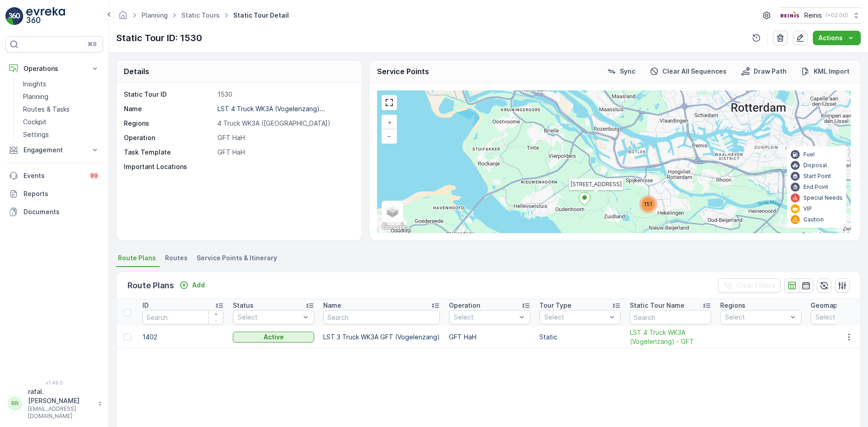  Describe the element at coordinates (837, 38) in the screenshot. I see `button: Actions` at that location.